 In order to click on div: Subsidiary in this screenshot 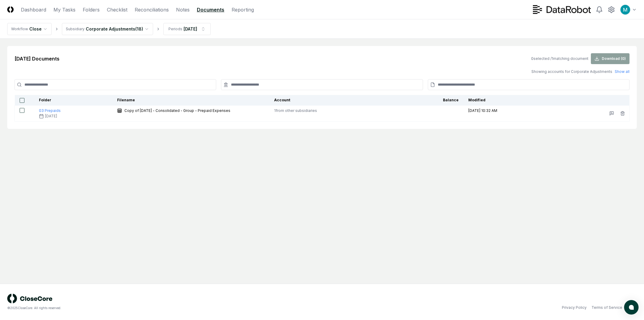, I will do `click(75, 29)`.